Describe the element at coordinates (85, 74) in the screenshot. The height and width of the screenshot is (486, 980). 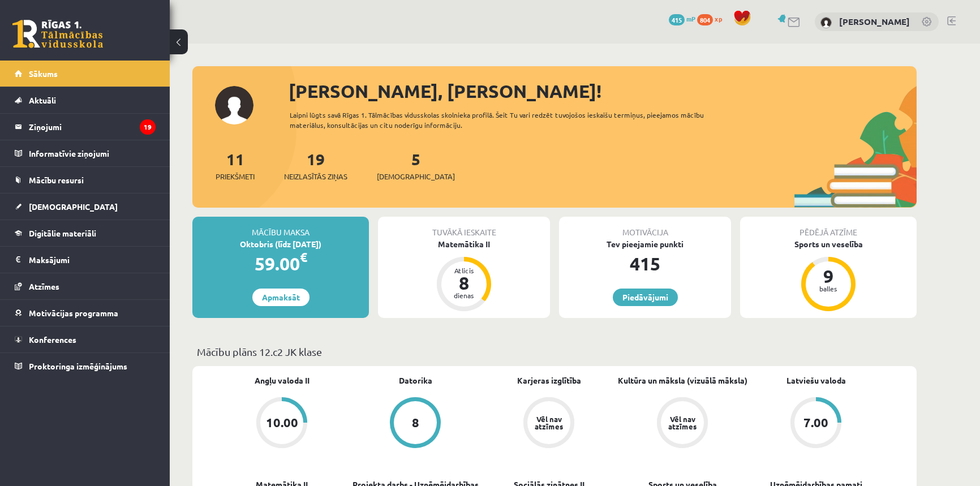
I see `a: Sākums` at that location.